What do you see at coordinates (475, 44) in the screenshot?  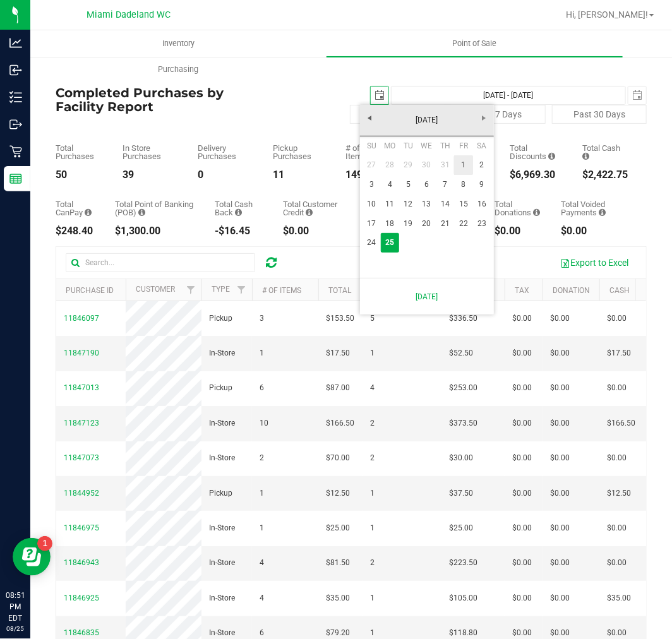 I see `a: Point of Sale` at bounding box center [475, 44].